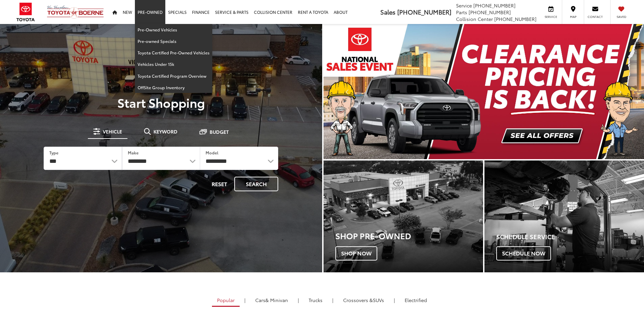 Image resolution: width=644 pixels, height=322 pixels. What do you see at coordinates (347, 92) in the screenshot?
I see `button: Click to view previous picture.` at bounding box center [347, 92].